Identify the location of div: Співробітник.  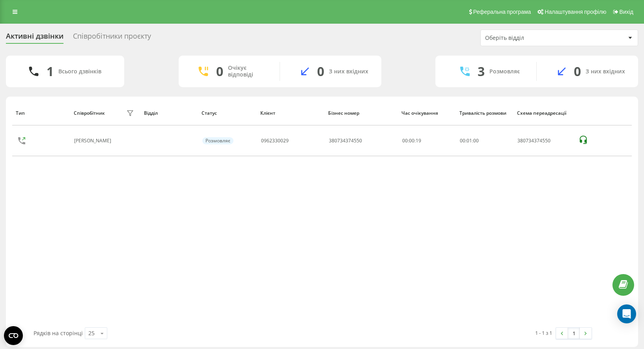
(89, 113).